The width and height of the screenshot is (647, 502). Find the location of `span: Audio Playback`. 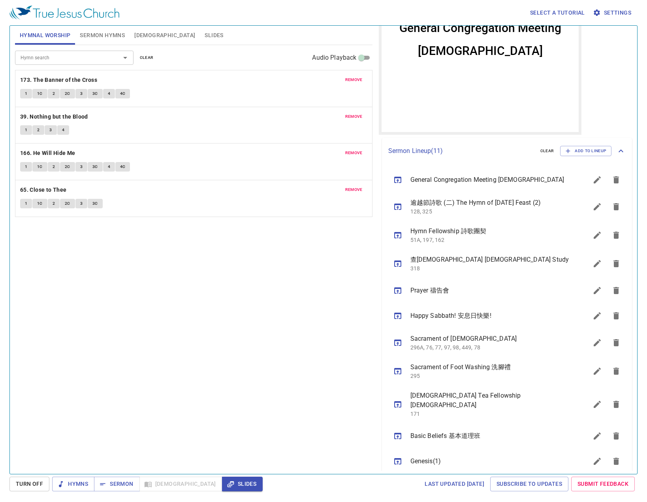

span: Audio Playback is located at coordinates (334, 58).